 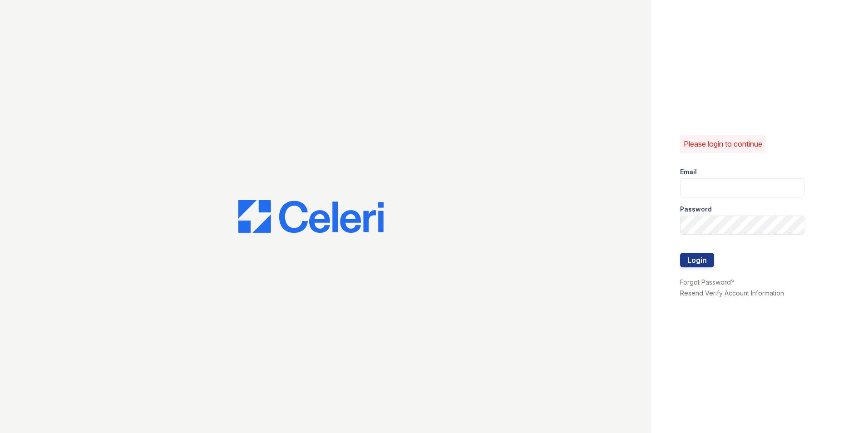 What do you see at coordinates (696, 260) in the screenshot?
I see `button: Login` at bounding box center [696, 260].